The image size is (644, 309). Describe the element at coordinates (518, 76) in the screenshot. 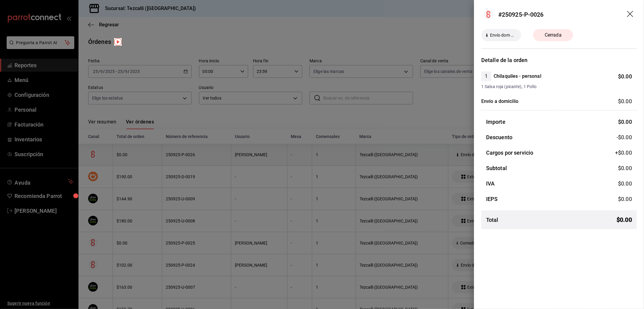

I see `h4: Chilaquiles - personal` at that location.